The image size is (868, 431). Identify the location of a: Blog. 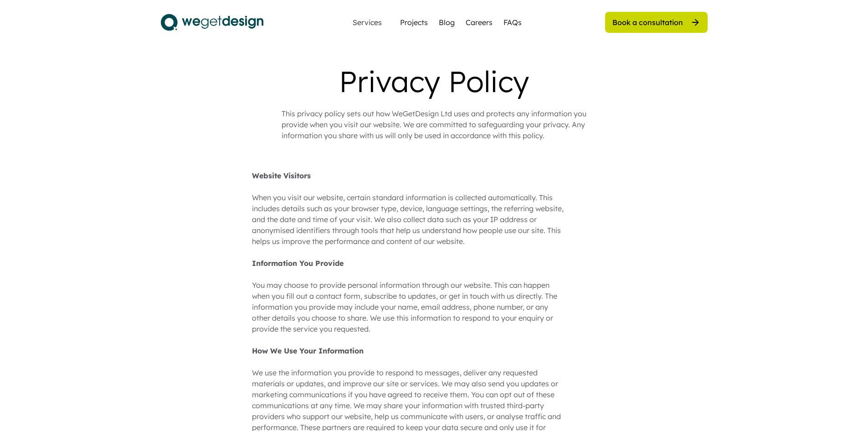
(446, 22).